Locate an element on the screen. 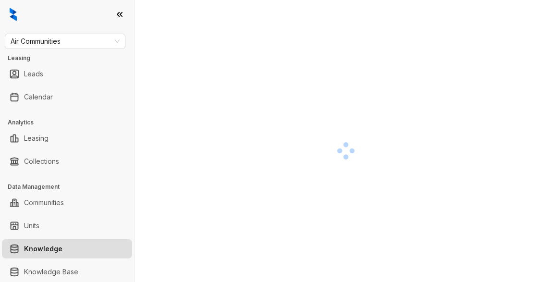  h3: Data Management is located at coordinates (71, 187).